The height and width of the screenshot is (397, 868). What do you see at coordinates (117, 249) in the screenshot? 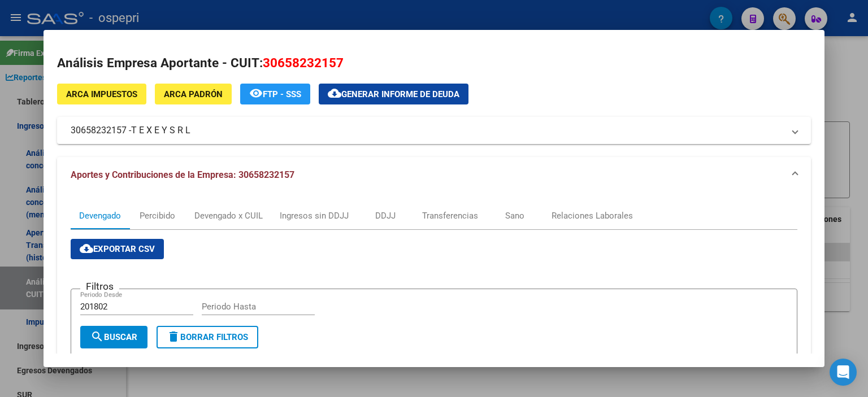
I see `button: Exportar CSV` at bounding box center [117, 249].